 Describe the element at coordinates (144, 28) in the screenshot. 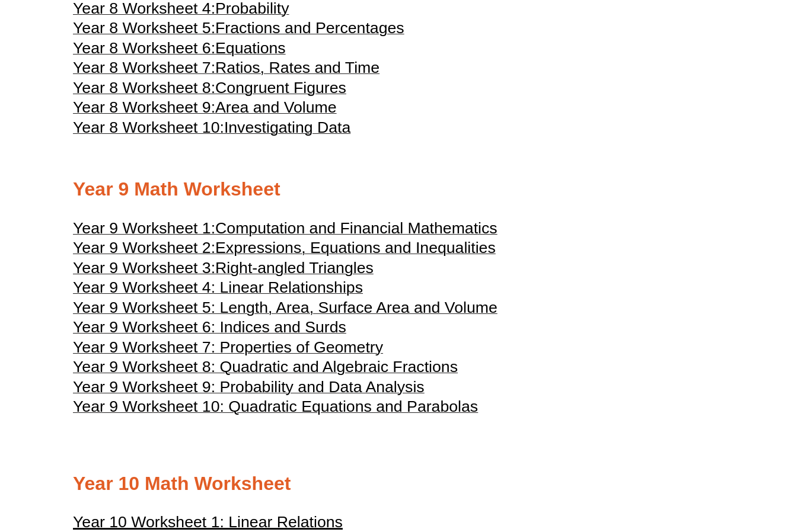

I see `span: Year 8 Worksheet 5:` at that location.